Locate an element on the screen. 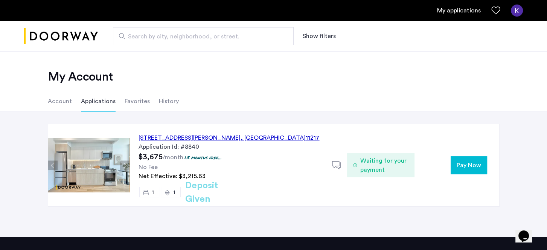  input: Apartment Search is located at coordinates (203, 36).